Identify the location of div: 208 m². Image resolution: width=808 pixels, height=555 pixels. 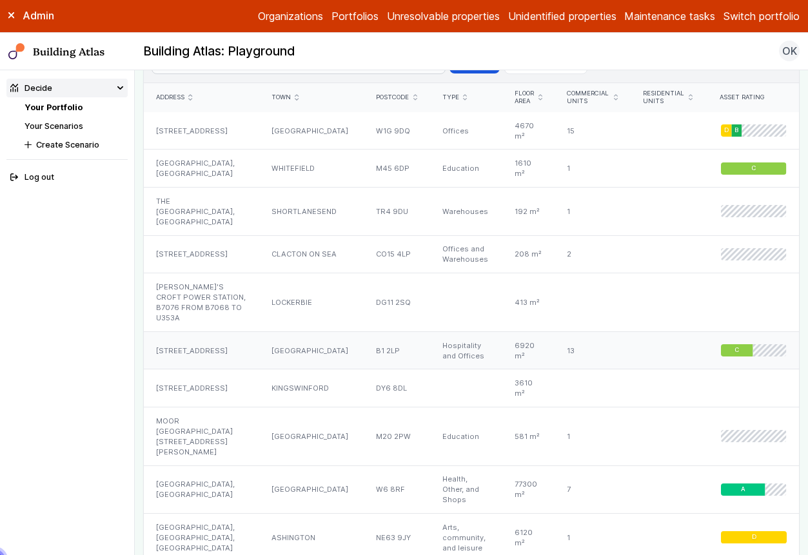
(528, 254).